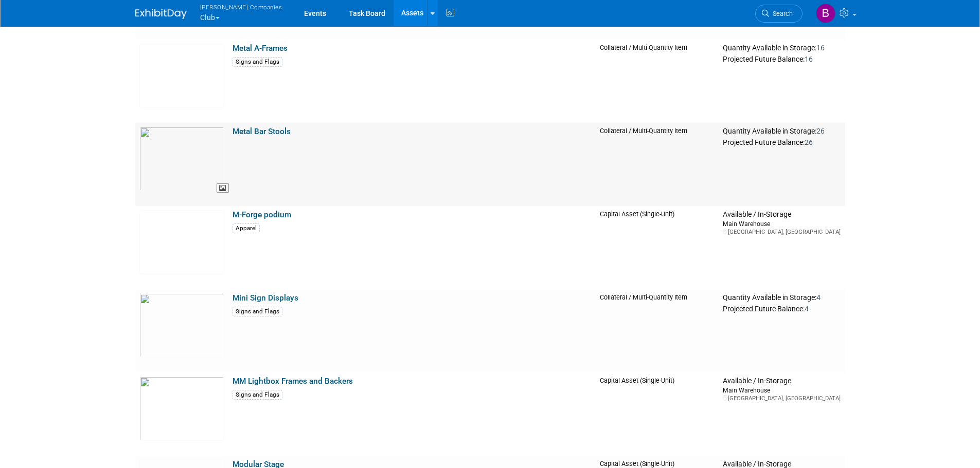  I want to click on a: M-Forge podium, so click(262, 215).